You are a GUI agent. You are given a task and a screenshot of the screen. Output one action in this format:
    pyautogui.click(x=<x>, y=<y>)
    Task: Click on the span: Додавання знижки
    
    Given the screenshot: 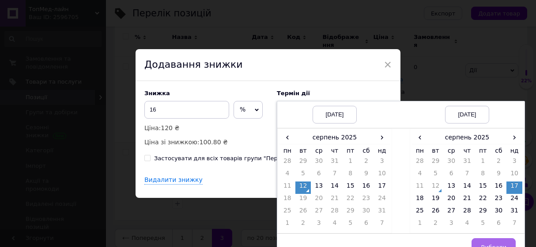 What is the action you would take?
    pyautogui.click(x=194, y=64)
    